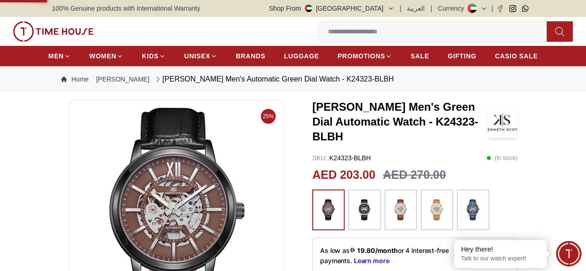 The width and height of the screenshot is (586, 271). Describe the element at coordinates (126, 8) in the screenshot. I see `span: 100% Genuine products with International Warranty` at that location.